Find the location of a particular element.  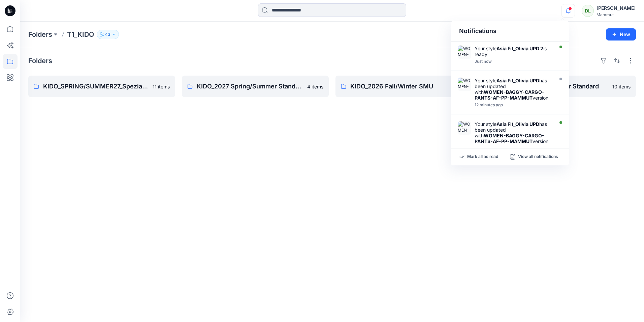

div: Your style is ready is located at coordinates (514, 51).